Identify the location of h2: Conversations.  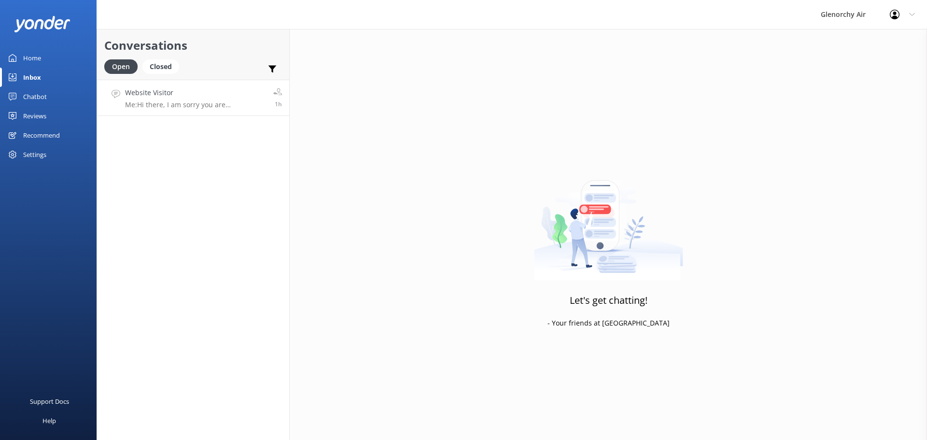
(193, 45).